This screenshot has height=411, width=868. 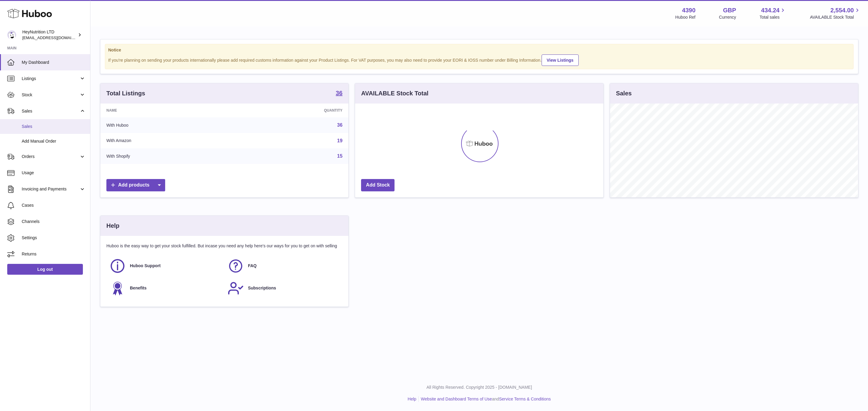 What do you see at coordinates (168, 141) in the screenshot?
I see `td: With Amazon` at bounding box center [168, 141].